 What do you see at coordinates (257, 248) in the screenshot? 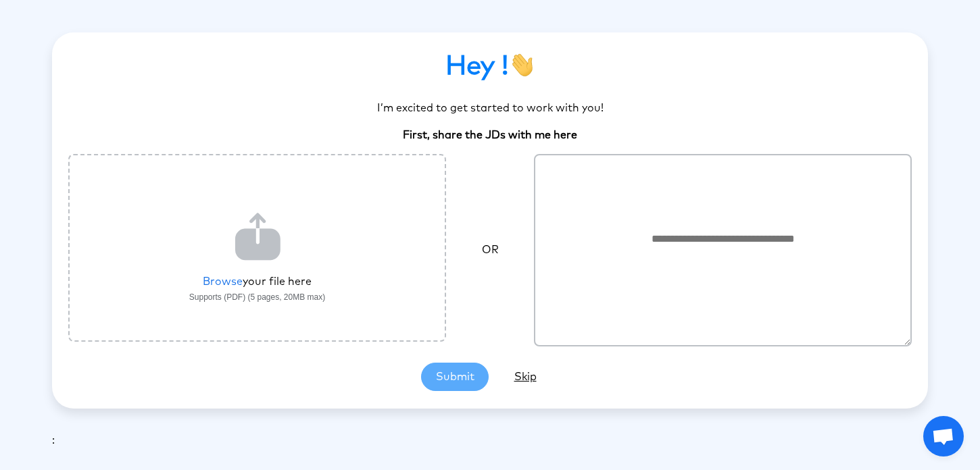
I see `div: File upload` at bounding box center [257, 248].